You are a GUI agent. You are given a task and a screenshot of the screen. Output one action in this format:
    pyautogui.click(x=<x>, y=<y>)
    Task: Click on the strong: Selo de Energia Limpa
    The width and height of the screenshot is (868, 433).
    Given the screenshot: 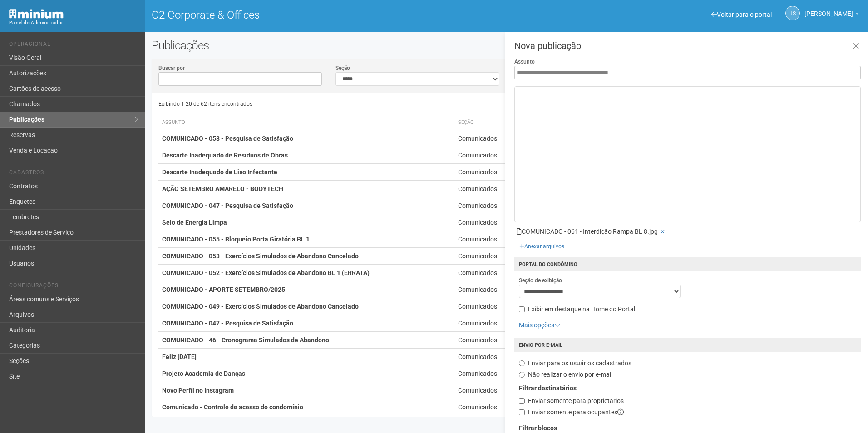 What is the action you would take?
    pyautogui.click(x=194, y=223)
    